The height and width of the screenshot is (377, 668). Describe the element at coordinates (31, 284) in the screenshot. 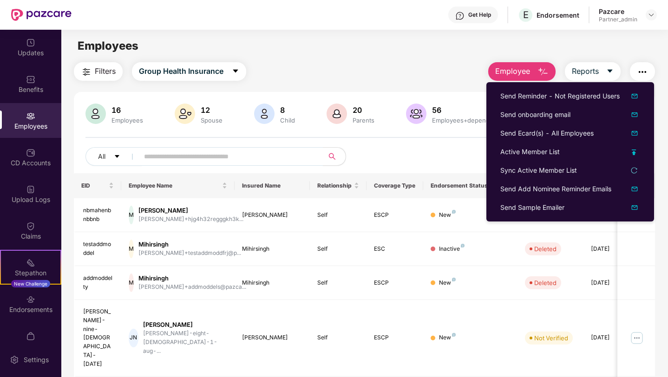

I see `div: New Challenge` at that location.